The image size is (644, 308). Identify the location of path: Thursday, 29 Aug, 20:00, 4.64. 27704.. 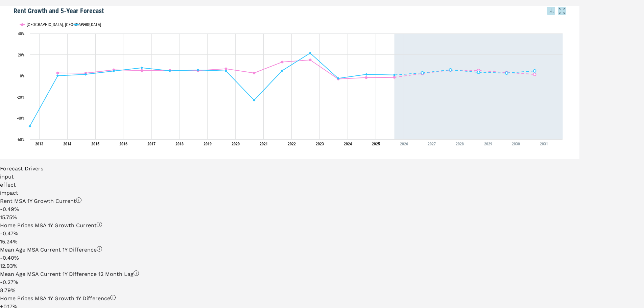
(534, 71).